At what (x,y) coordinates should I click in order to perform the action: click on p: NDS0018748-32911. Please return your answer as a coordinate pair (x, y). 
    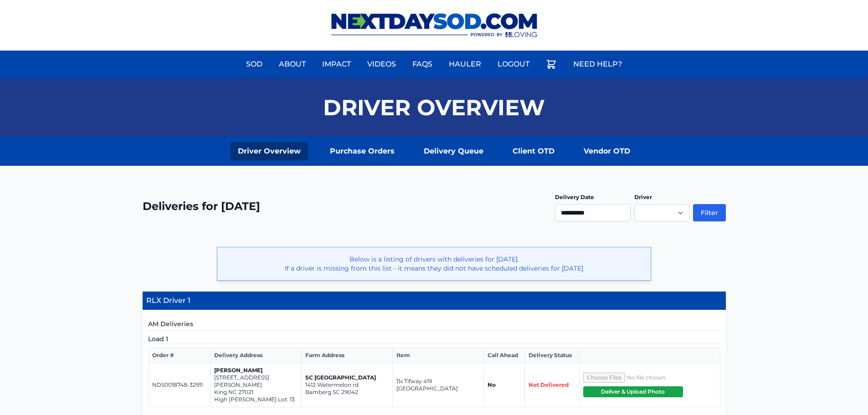
    Looking at the image, I should click on (179, 385).